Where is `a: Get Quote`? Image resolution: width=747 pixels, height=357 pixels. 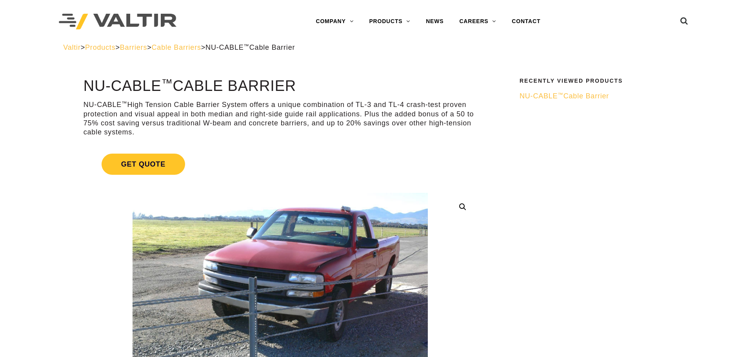
a: Get Quote is located at coordinates (280, 164).